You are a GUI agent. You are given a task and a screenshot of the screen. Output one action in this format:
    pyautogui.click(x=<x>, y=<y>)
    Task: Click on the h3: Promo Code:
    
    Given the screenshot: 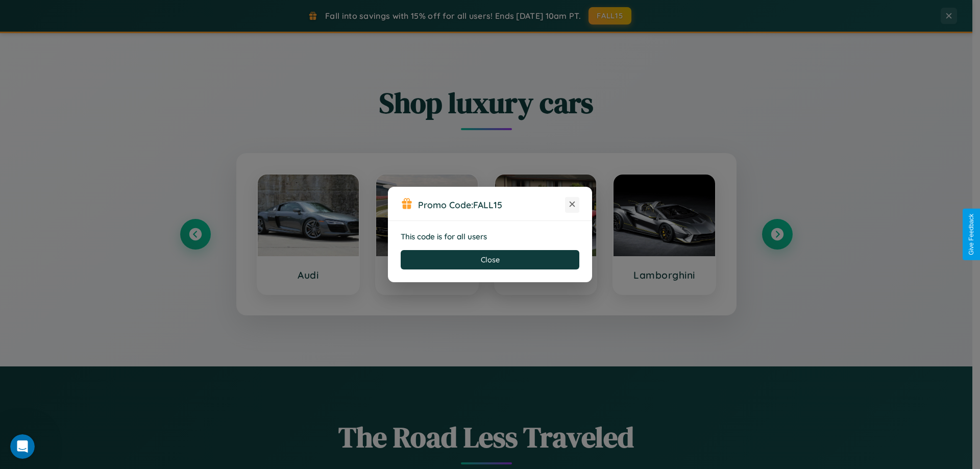 What is the action you would take?
    pyautogui.click(x=491, y=205)
    